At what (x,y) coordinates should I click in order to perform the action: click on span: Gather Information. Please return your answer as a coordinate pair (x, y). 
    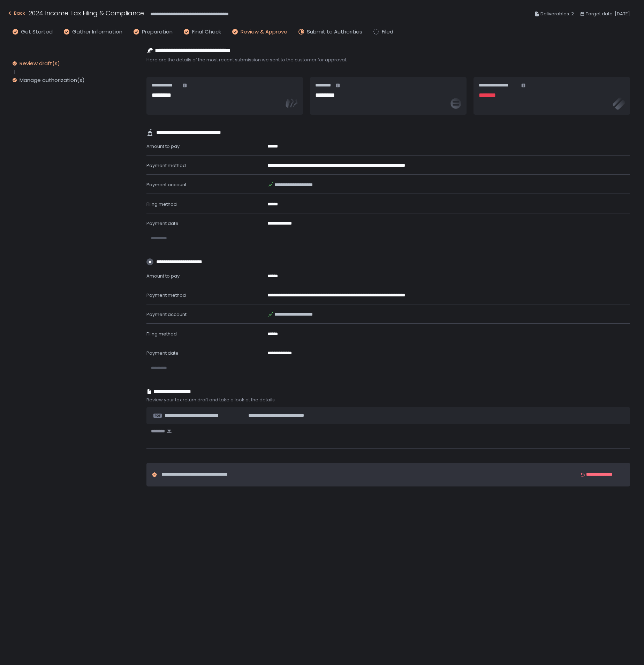
    Looking at the image, I should click on (97, 32).